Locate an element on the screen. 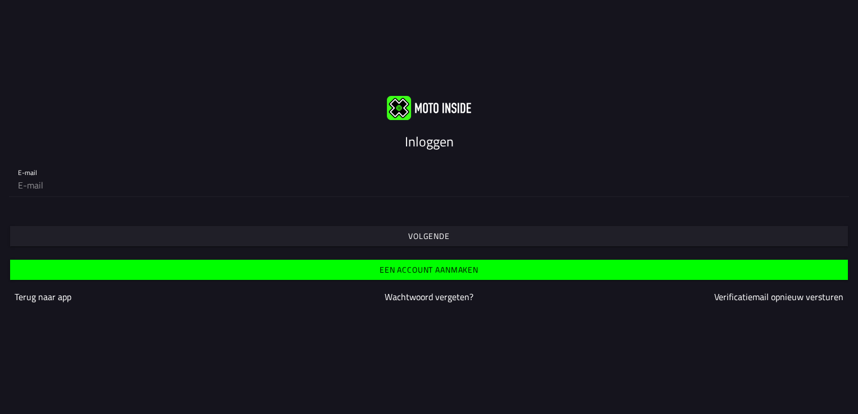 The image size is (858, 414). a: Verificatiemail opnieuw versturen is located at coordinates (779, 297).